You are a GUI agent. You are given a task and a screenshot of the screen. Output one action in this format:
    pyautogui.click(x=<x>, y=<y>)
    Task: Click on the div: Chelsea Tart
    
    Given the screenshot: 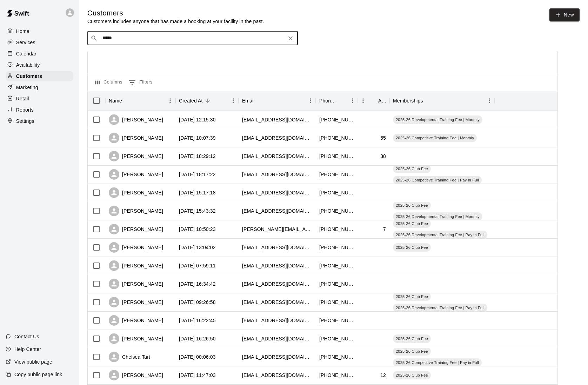 What is the action you would take?
    pyautogui.click(x=129, y=357)
    